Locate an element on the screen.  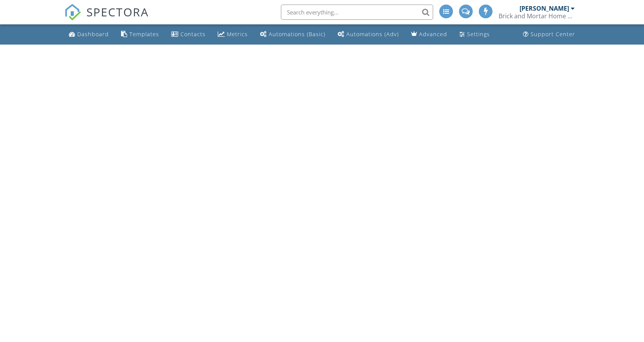
span: SPECTORA is located at coordinates (117, 12).